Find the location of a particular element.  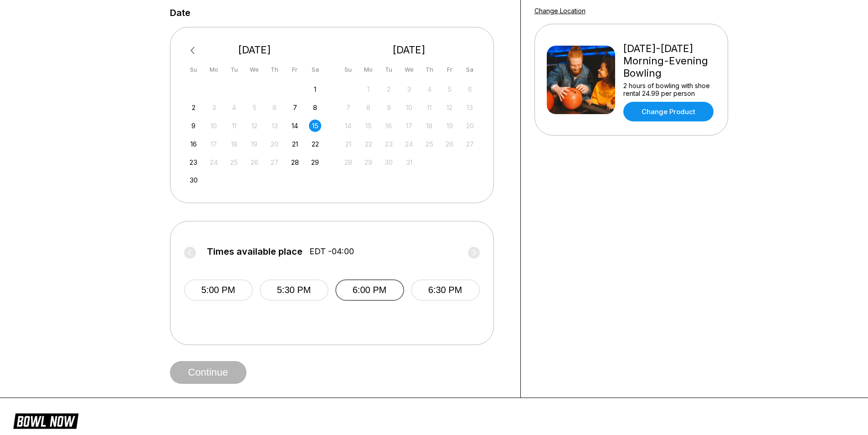

div: Not available Wednesday, November 26th, 2025 is located at coordinates (254, 162).